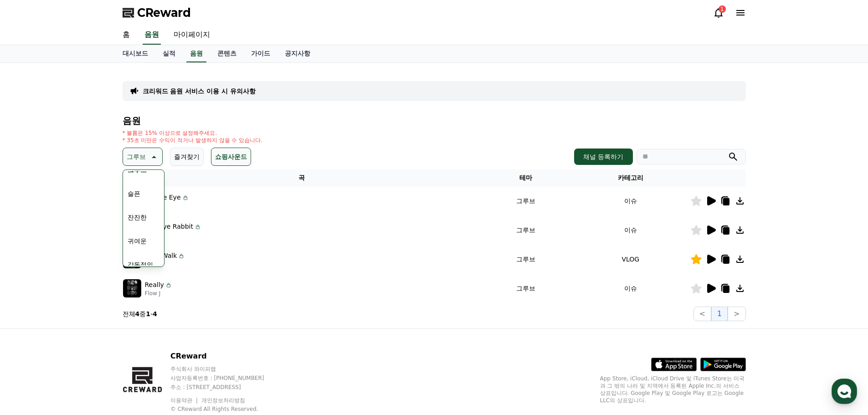  I want to click on a: 가이드, so click(261, 54).